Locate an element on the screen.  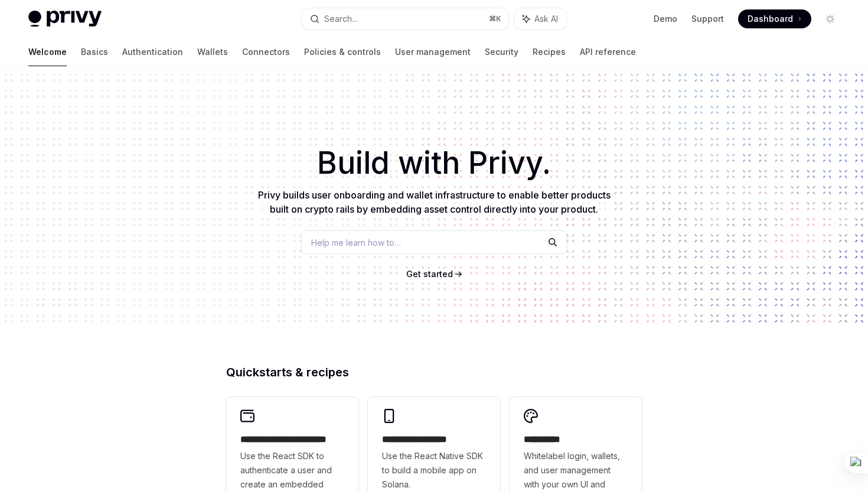
a: Demo is located at coordinates (665, 19).